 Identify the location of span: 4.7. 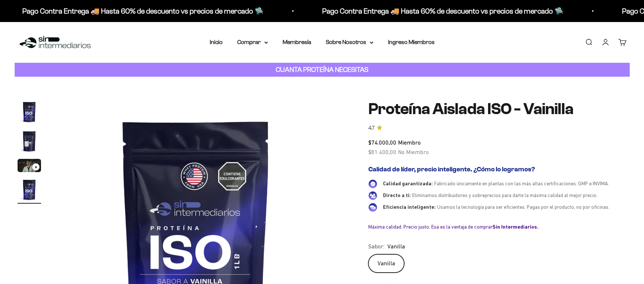
(371, 128).